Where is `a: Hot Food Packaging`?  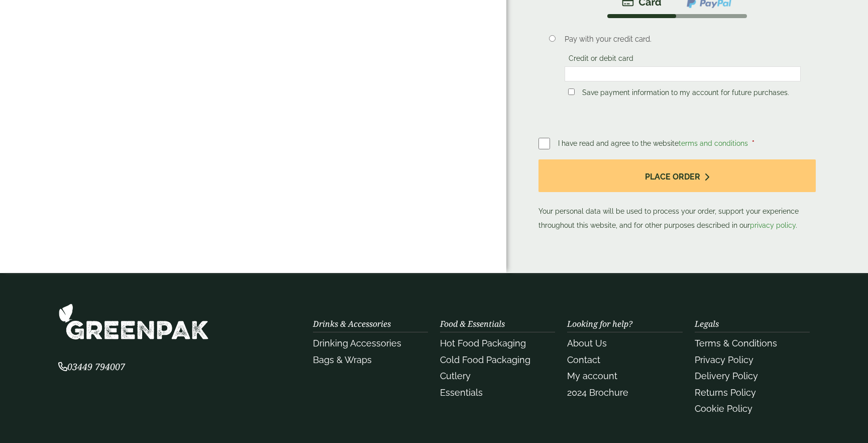
a: Hot Food Packaging is located at coordinates (483, 343).